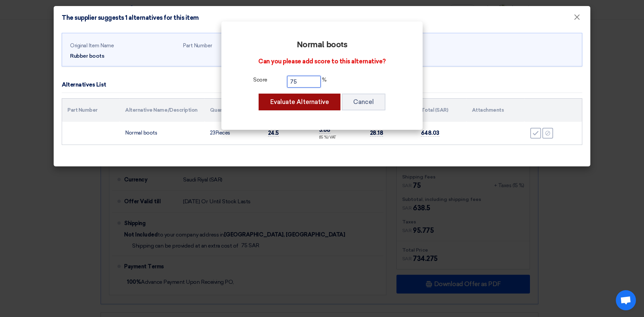  I want to click on button: Evaluate Alternative, so click(299, 102).